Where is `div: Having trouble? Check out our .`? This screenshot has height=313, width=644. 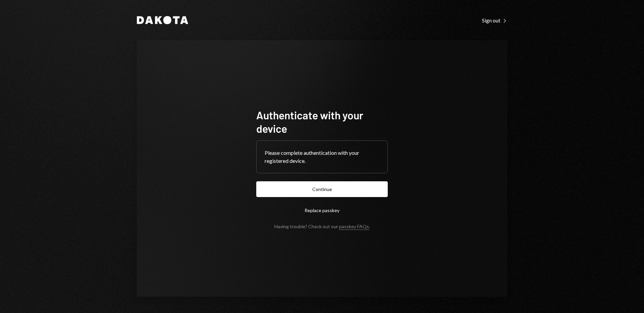
div: Having trouble? Check out our . is located at coordinates (322, 226).